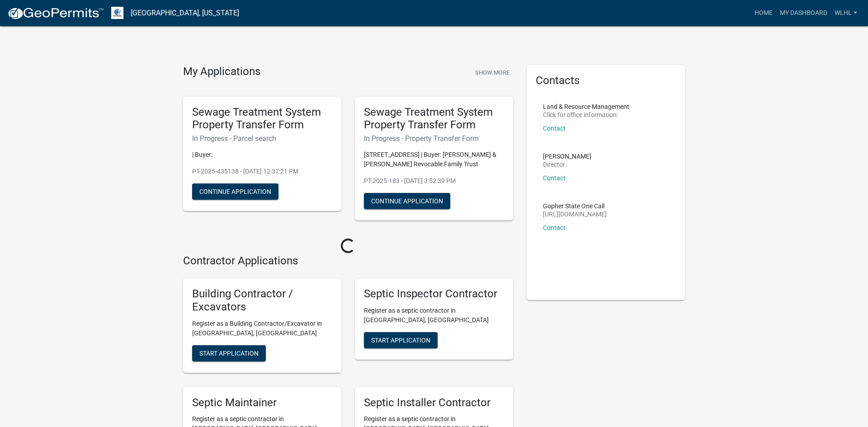 The height and width of the screenshot is (427, 868). Describe the element at coordinates (434, 138) in the screenshot. I see `h6: In Progress - Property Transfer Form` at that location.